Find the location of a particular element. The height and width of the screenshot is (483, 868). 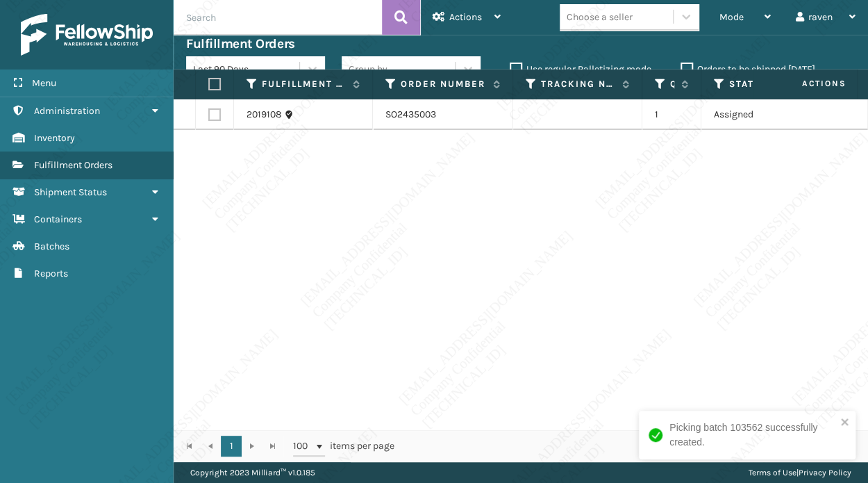

span: Mode is located at coordinates (731, 17).